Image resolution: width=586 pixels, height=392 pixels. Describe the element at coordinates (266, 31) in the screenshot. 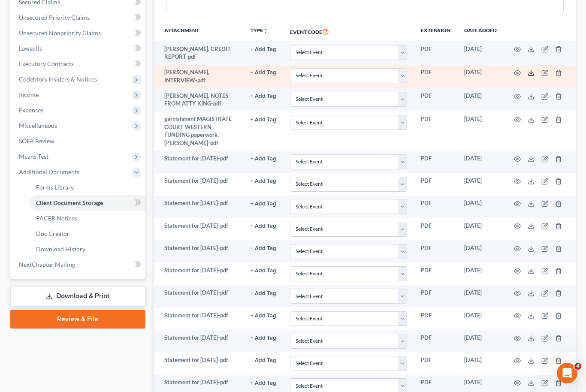

I see `i: unfold_more` at that location.